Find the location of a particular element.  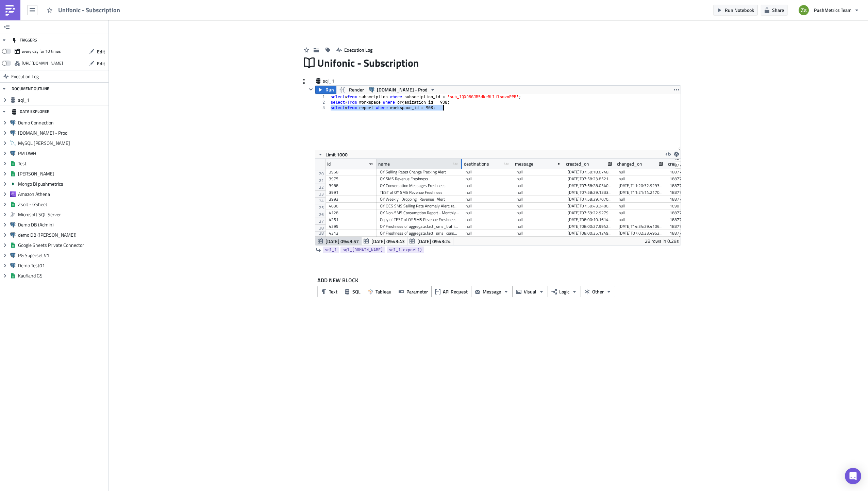

button: Hide content is located at coordinates (311, 90).